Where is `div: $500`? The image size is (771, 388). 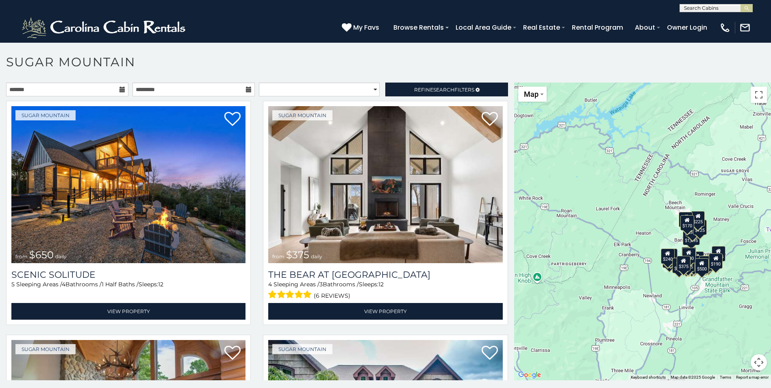
div: $500 is located at coordinates (702, 266).